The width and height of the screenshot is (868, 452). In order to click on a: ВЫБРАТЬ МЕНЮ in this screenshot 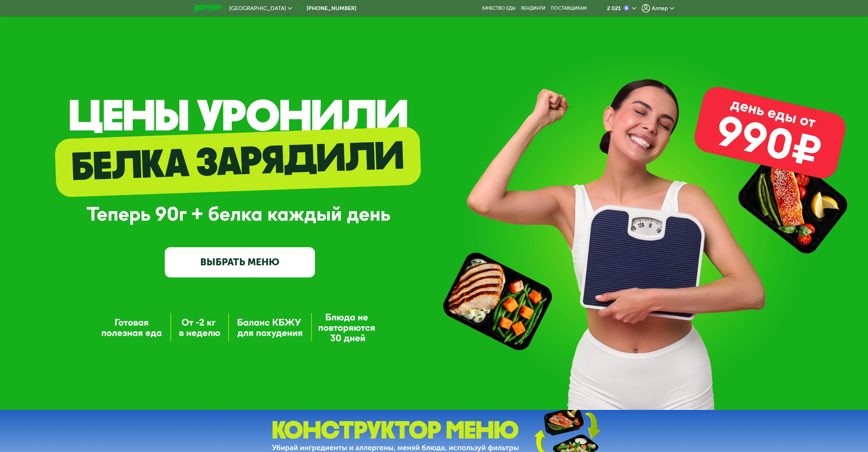, I will do `click(240, 262)`.